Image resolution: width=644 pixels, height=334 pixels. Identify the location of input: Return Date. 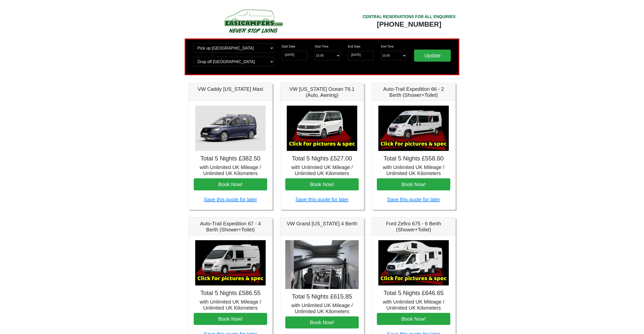
(361, 56).